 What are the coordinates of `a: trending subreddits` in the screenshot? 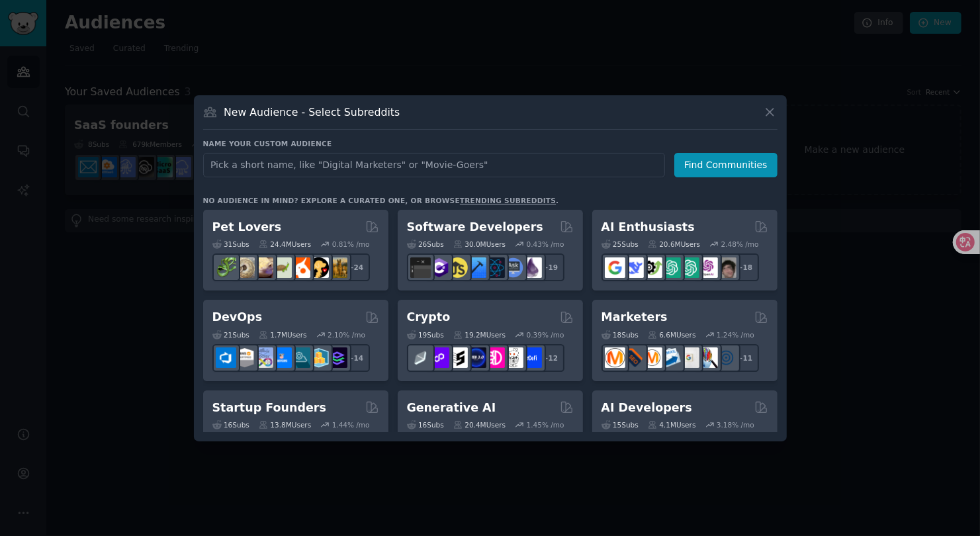 It's located at (508, 200).